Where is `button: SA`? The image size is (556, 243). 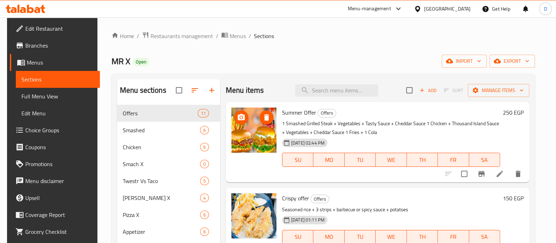
button: SA is located at coordinates (485, 159).